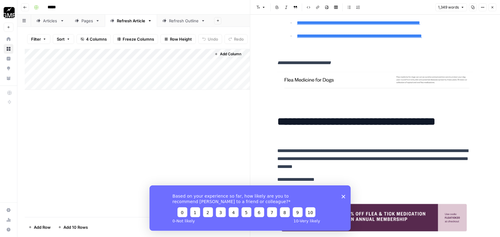  Describe the element at coordinates (181, 39) in the screenshot. I see `span: Row Height` at that location.